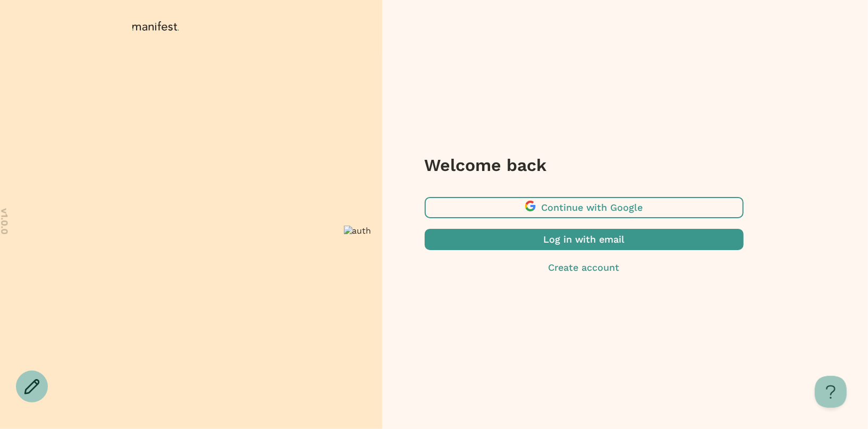 The width and height of the screenshot is (868, 429). I want to click on img: auth, so click(358, 231).